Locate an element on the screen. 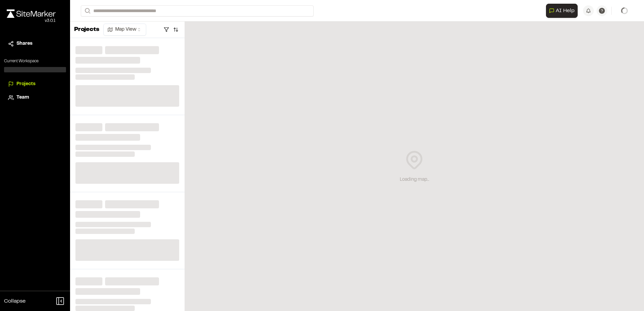  span: AI Help is located at coordinates (565, 11).